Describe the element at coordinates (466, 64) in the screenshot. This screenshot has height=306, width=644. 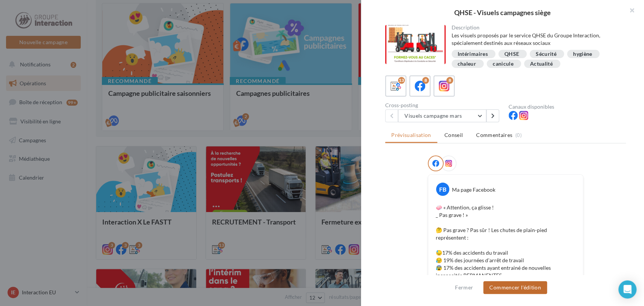
I see `div: chaleur` at that location.